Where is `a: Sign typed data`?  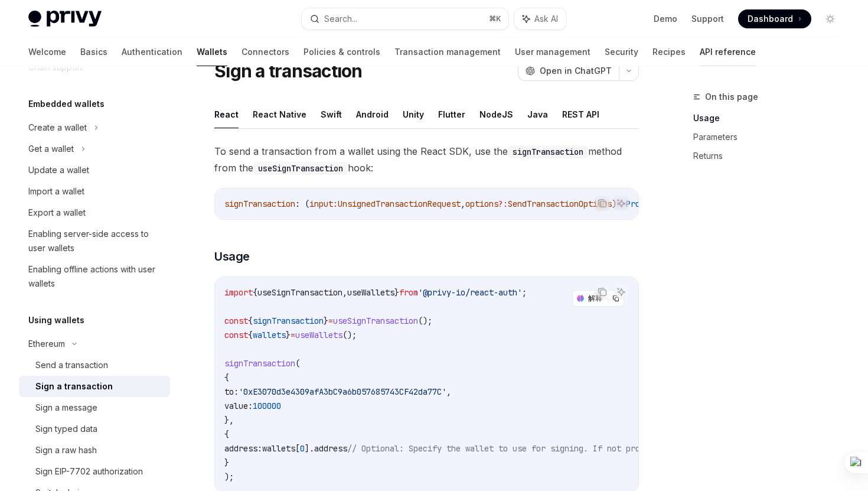
a: Sign typed data is located at coordinates (94, 429).